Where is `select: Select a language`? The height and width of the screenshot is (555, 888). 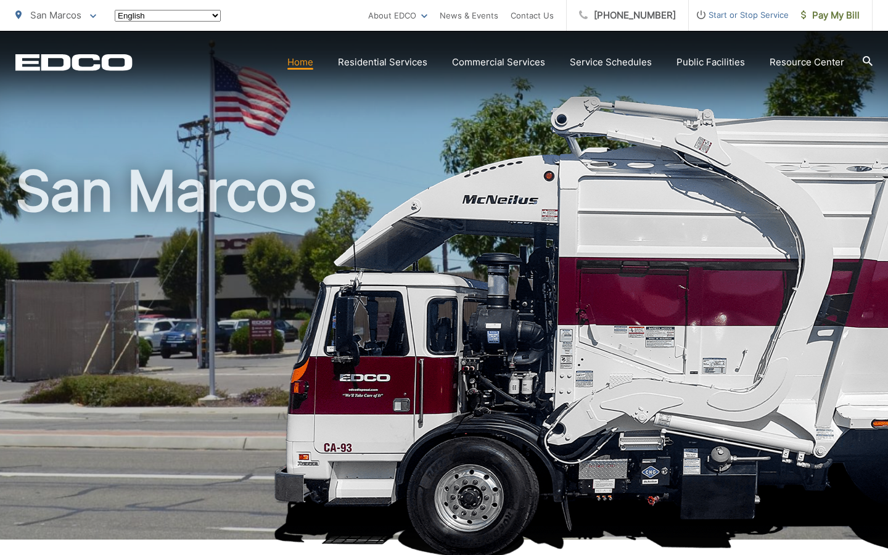 select: Select a language is located at coordinates (168, 15).